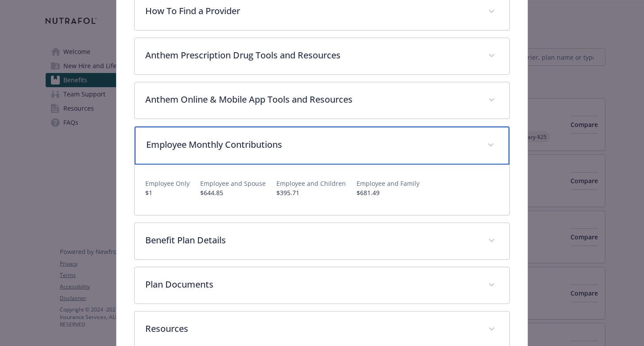  I want to click on p: $395.71, so click(310, 192).